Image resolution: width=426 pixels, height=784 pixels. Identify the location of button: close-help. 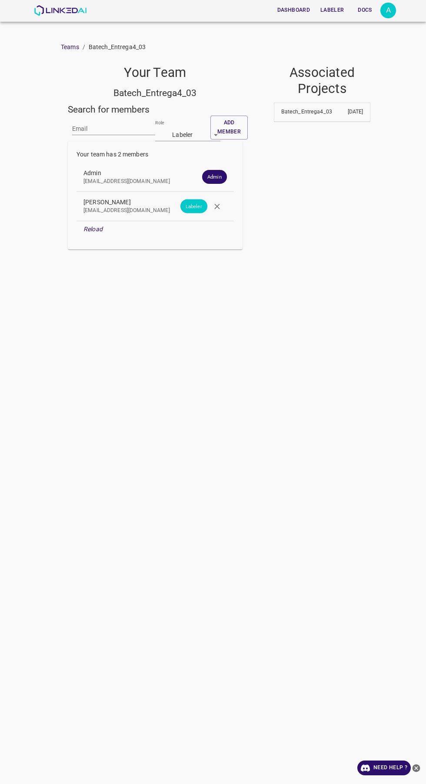
(416, 768).